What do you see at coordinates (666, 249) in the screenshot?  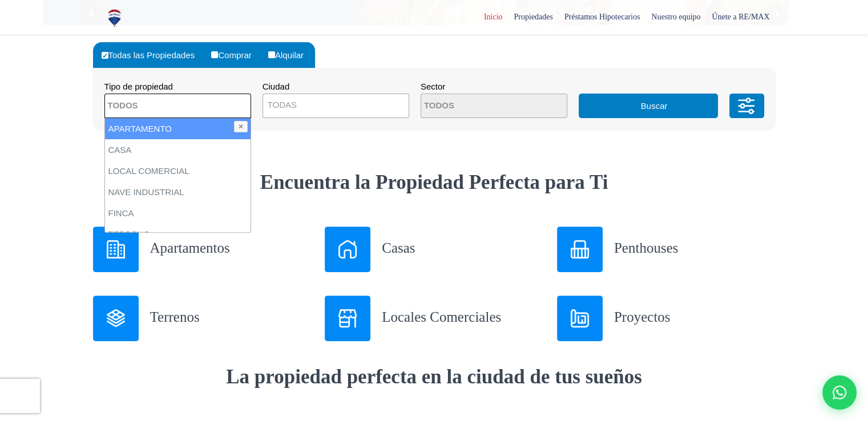 I see `a: Penthouses` at bounding box center [666, 249].